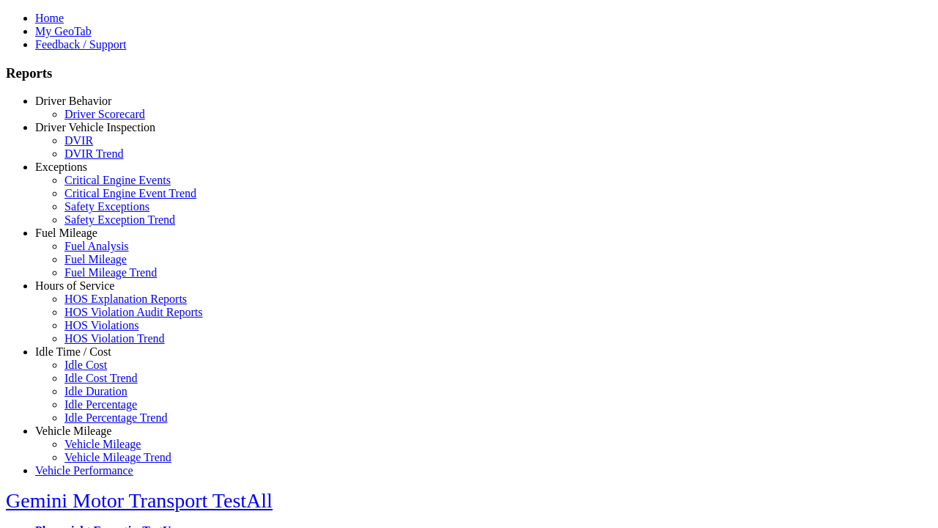  I want to click on a: HOS Violation Audit Reports, so click(133, 312).